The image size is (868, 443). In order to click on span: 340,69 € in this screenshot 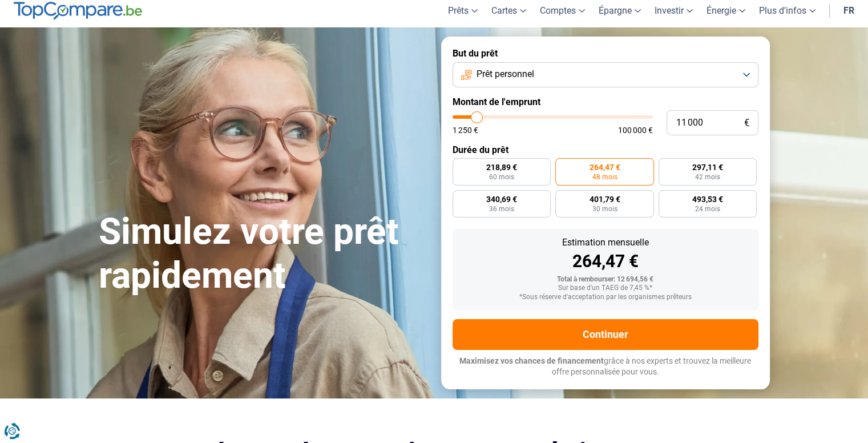, I will do `click(502, 200)`.